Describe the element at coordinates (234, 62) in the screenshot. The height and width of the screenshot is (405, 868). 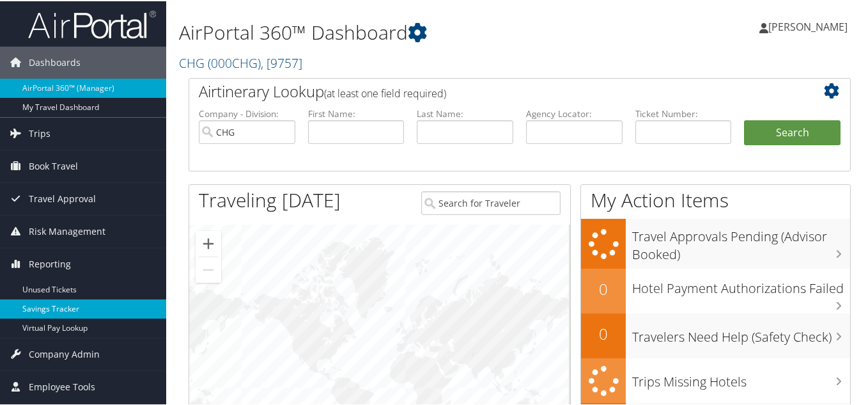
I see `span: ( 000CHG )` at that location.